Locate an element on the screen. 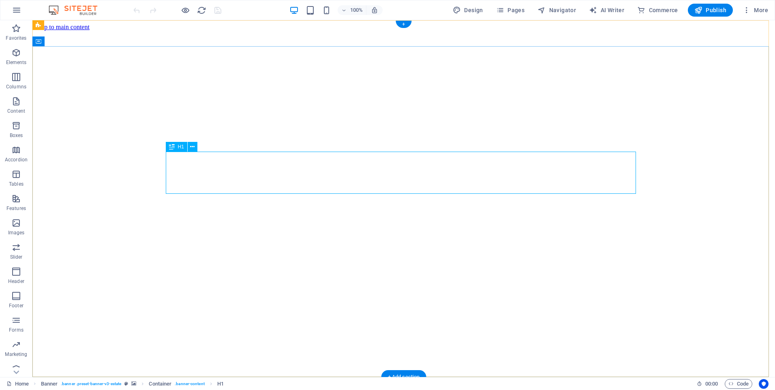 The height and width of the screenshot is (390, 775). p: Marketing is located at coordinates (16, 354).